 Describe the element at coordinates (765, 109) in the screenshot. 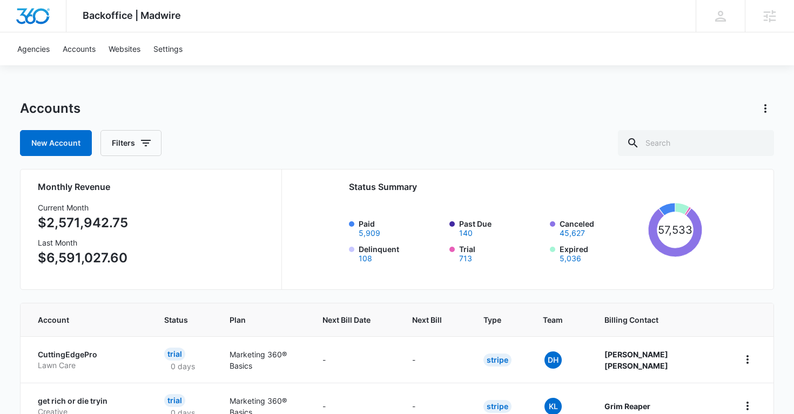

I see `button: Actions` at that location.